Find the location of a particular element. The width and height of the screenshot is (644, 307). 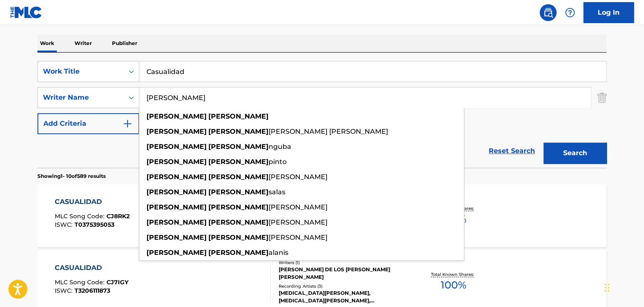

div: Widget de chat is located at coordinates (623, 287).